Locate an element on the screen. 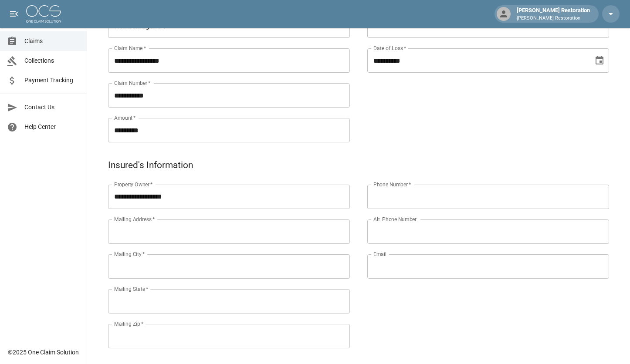 This screenshot has height=364, width=630. label: Claim Name is located at coordinates (130, 48).